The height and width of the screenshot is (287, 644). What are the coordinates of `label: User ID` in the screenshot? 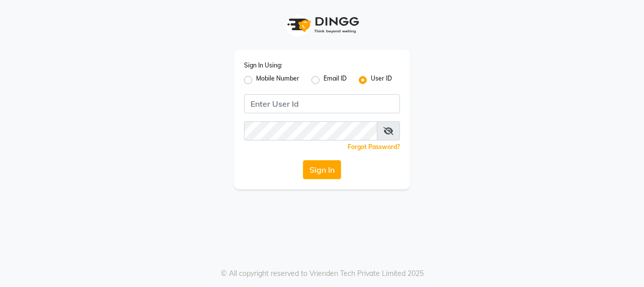 It's located at (381, 80).